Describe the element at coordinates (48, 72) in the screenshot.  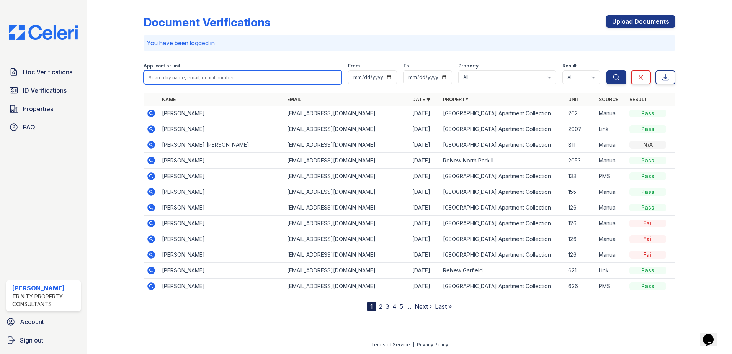
I see `span: Doc Verifications` at that location.